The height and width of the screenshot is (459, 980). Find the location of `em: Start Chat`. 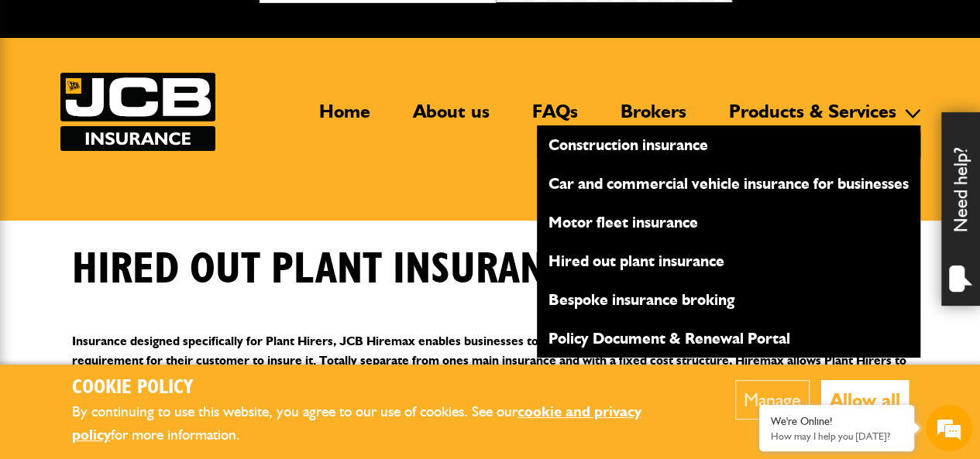

em: Start Chat is located at coordinates (246, 364).